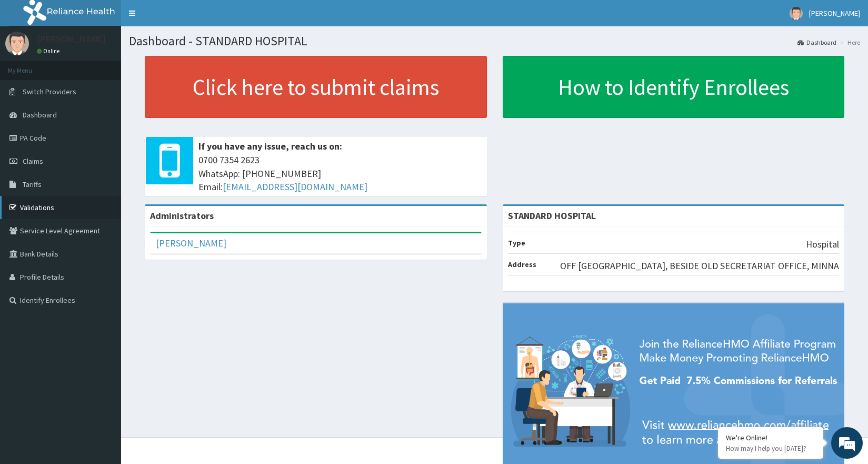 The image size is (868, 464). What do you see at coordinates (522, 265) in the screenshot?
I see `b: Address` at bounding box center [522, 265].